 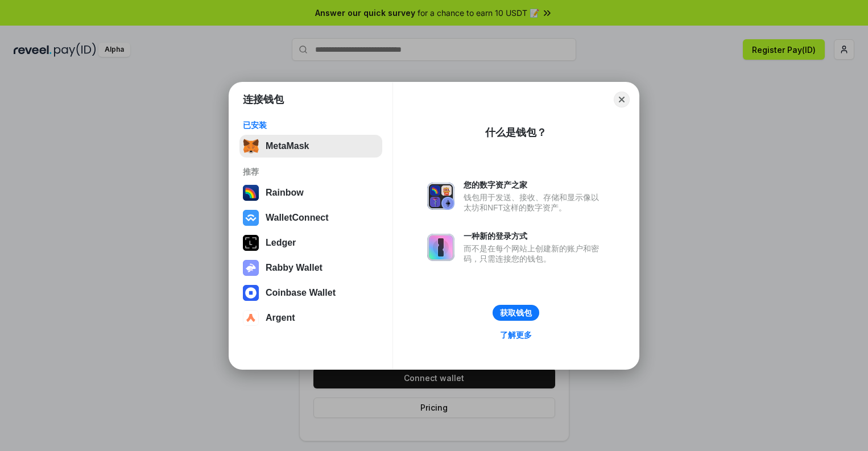 What do you see at coordinates (516, 335) in the screenshot?
I see `div: 了解更多` at bounding box center [516, 335].